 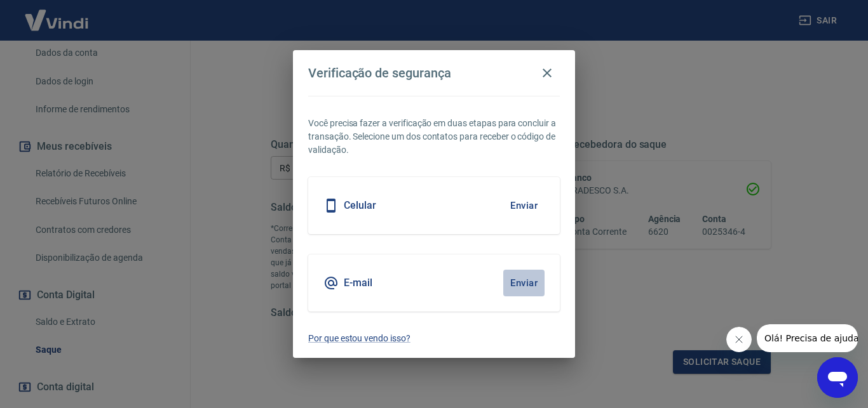 I want to click on h5: Celular, so click(x=360, y=206).